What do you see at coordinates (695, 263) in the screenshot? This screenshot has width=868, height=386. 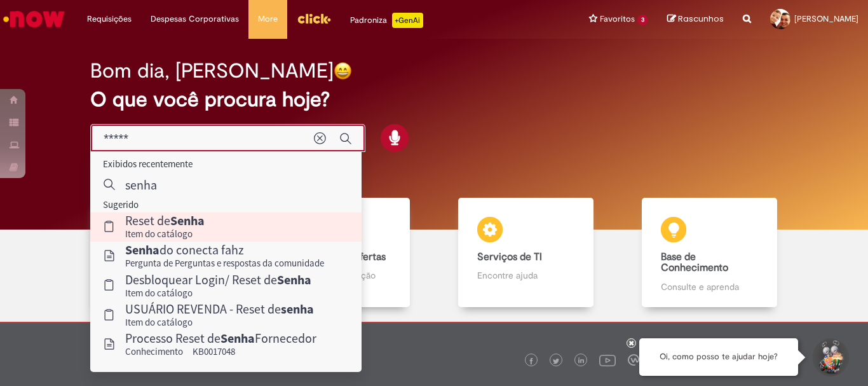 I see `b: Base de Conhecimento` at bounding box center [695, 263].